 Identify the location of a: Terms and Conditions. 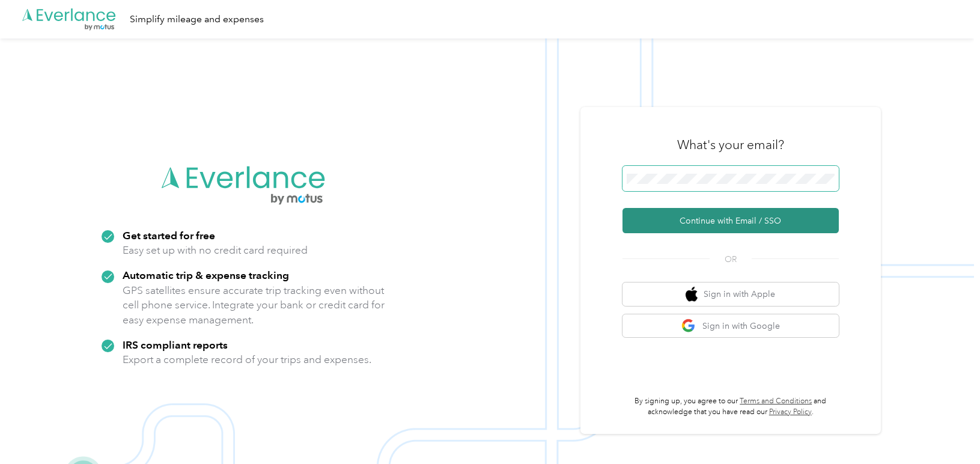
(776, 401).